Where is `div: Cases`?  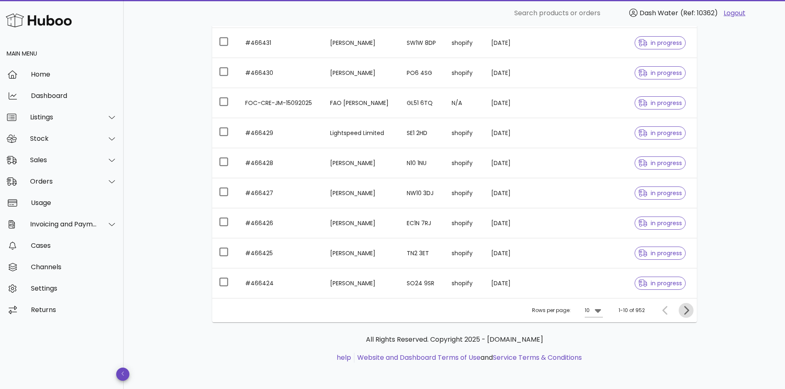 div: Cases is located at coordinates (74, 246).